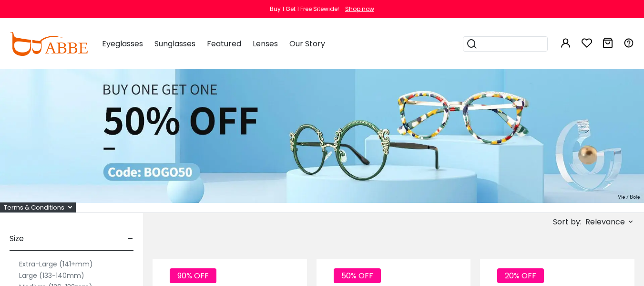 The width and height of the screenshot is (644, 286). What do you see at coordinates (193, 275) in the screenshot?
I see `span: 90% OFF` at bounding box center [193, 275].